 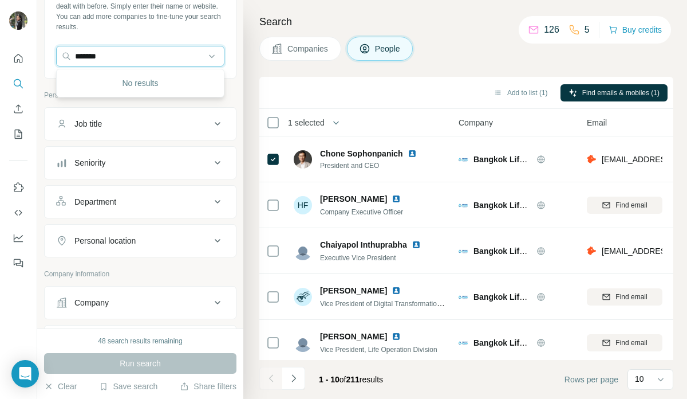 I want to click on button: Quick start, so click(x=18, y=58).